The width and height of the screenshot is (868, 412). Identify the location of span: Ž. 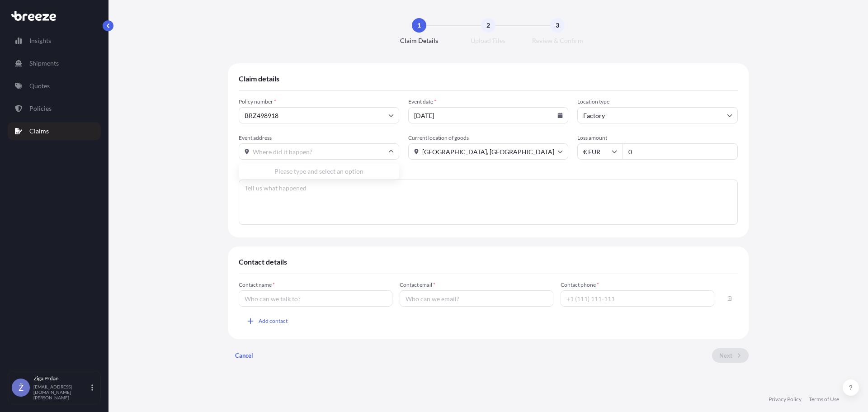
(21, 387).